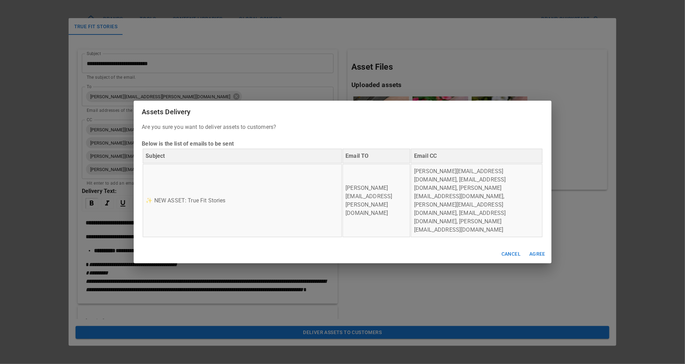 The width and height of the screenshot is (685, 364). What do you see at coordinates (343, 180) in the screenshot?
I see `p: Are you sure you want to deliver assets to customers?` at bounding box center [343, 180].